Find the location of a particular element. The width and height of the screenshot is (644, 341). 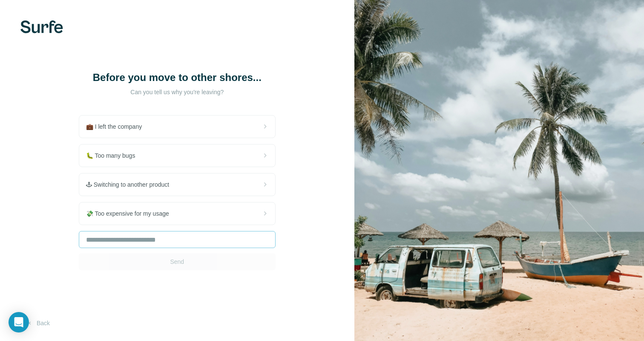

p: Can you tell us why you're leaving? is located at coordinates (177, 92).